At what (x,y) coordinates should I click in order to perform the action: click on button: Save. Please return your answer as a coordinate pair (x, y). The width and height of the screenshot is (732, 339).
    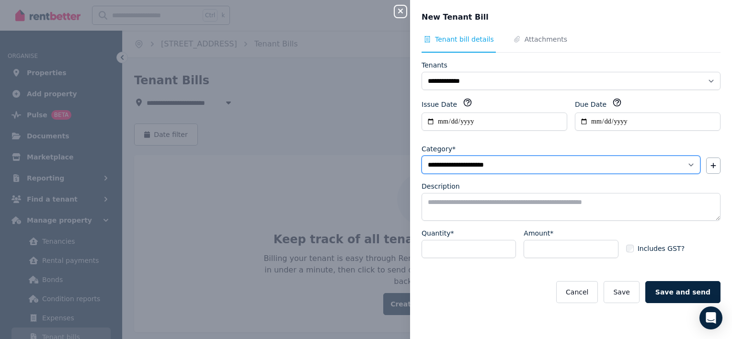
    Looking at the image, I should click on (622, 292).